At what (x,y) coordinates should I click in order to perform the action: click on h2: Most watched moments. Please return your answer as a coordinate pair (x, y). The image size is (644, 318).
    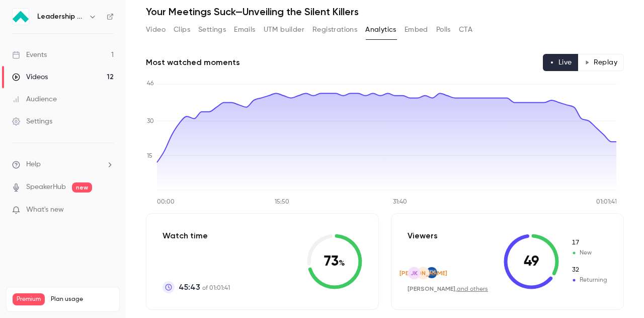
    Looking at the image, I should click on (193, 62).